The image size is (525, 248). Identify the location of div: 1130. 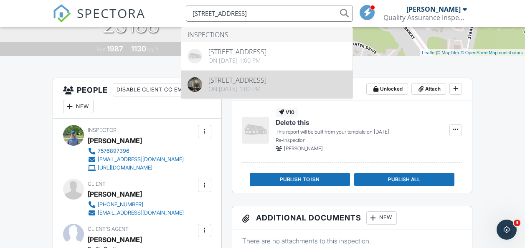
(139, 48).